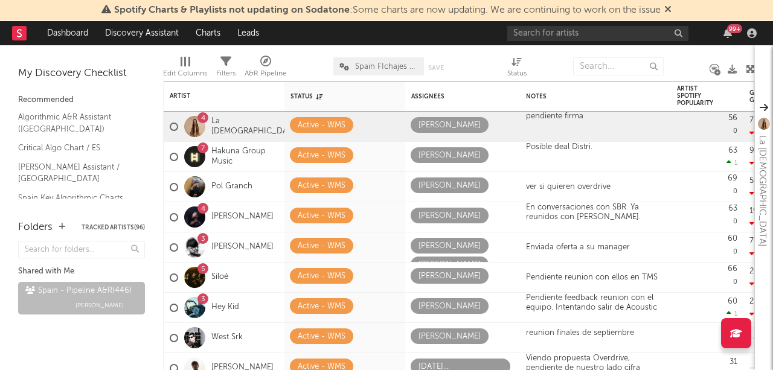 The image size is (773, 370). Describe the element at coordinates (732, 269) in the screenshot. I see `div: 66` at that location.